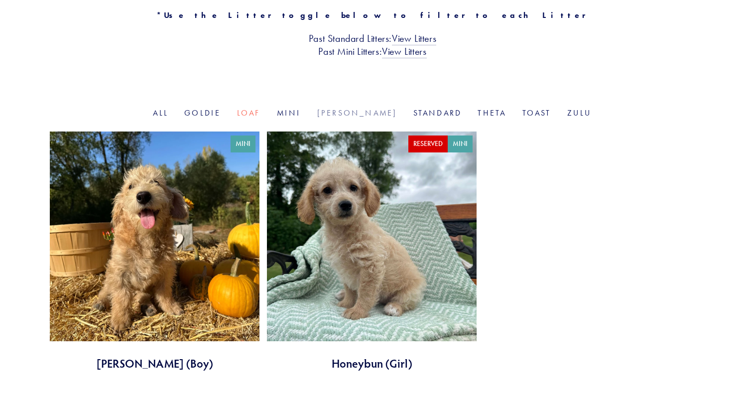 Image resolution: width=745 pixels, height=405 pixels. What do you see at coordinates (372, 15) in the screenshot?
I see `strong: *Use the Litter toggle below to filter to each Litter` at bounding box center [372, 15].